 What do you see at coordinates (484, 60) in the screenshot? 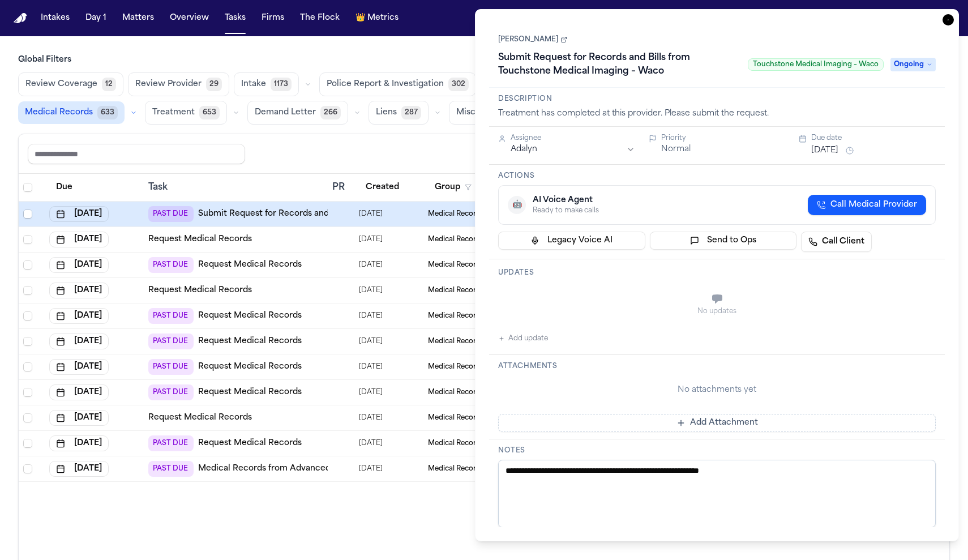
I see `h3: Global Filters` at bounding box center [484, 60].